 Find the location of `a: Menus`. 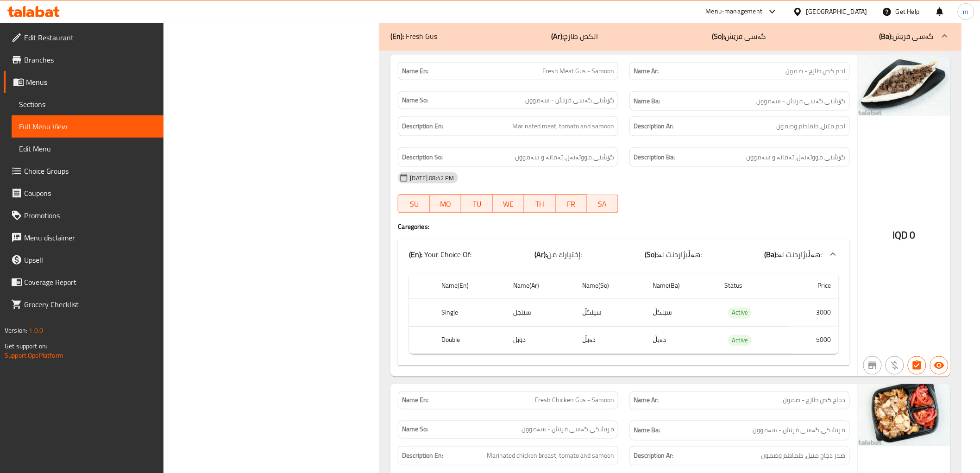

a: Menus is located at coordinates (83, 82).